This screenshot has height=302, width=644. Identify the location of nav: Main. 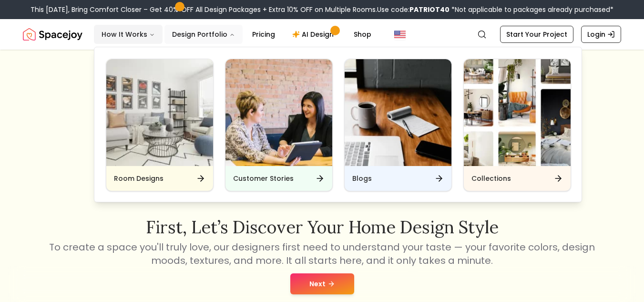
(236, 34).